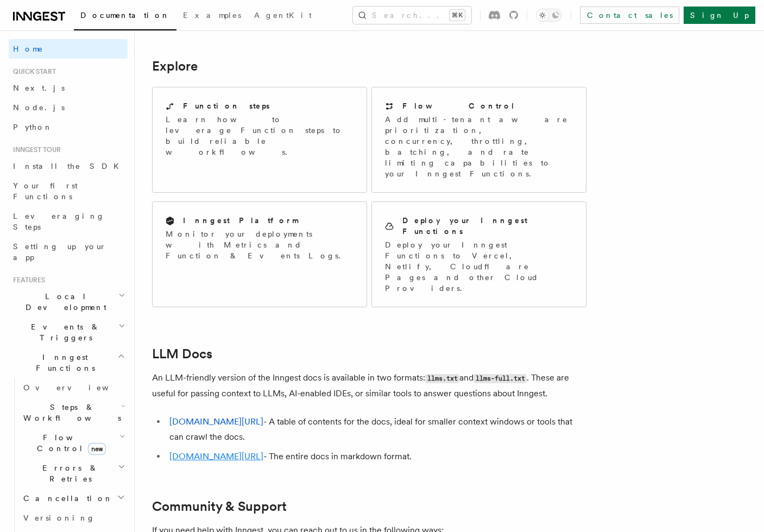 This screenshot has height=532, width=764. I want to click on span: Examples, so click(212, 15).